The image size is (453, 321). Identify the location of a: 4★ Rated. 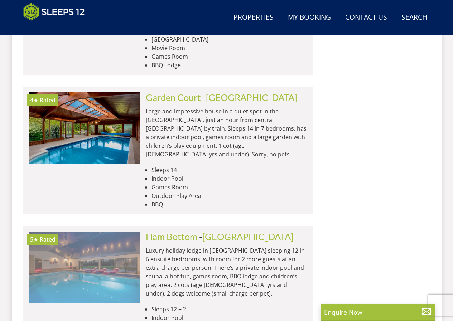
(84, 128).